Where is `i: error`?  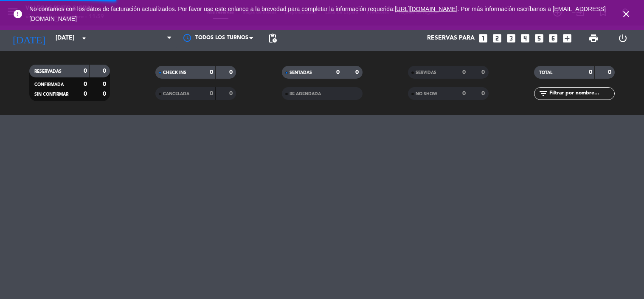
i: error is located at coordinates (18, 14).